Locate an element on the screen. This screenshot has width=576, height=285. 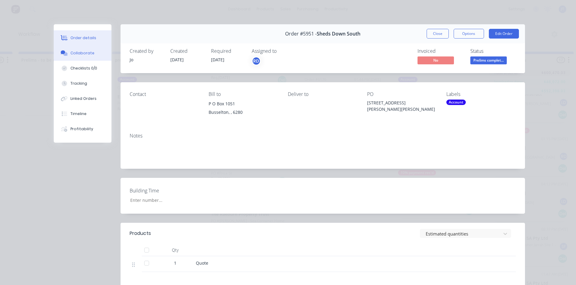
div: Order details is located at coordinates (83, 38).